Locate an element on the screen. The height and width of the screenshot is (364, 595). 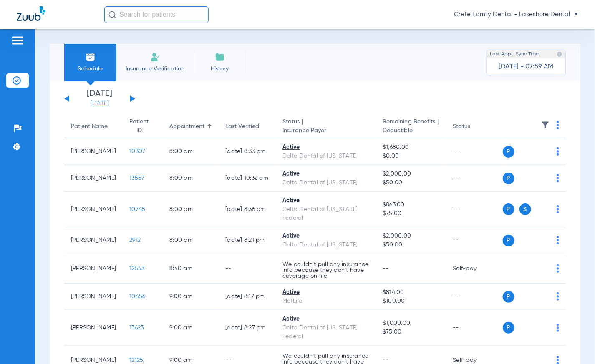
span: History is located at coordinates (220, 69).